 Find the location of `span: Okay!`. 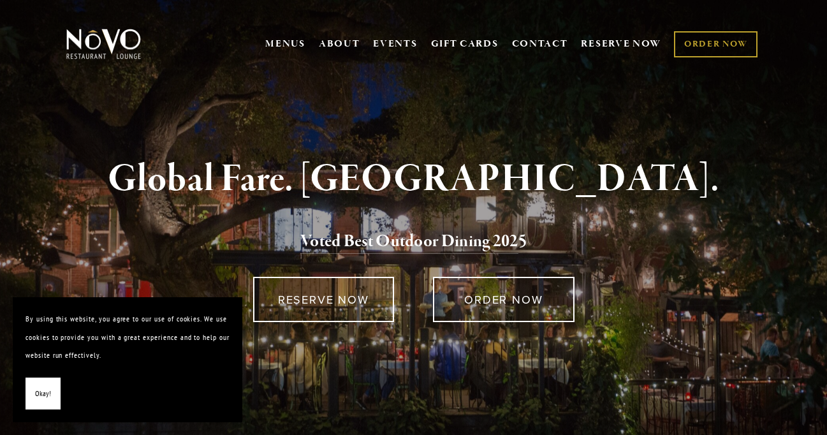

span: Okay! is located at coordinates (43, 394).